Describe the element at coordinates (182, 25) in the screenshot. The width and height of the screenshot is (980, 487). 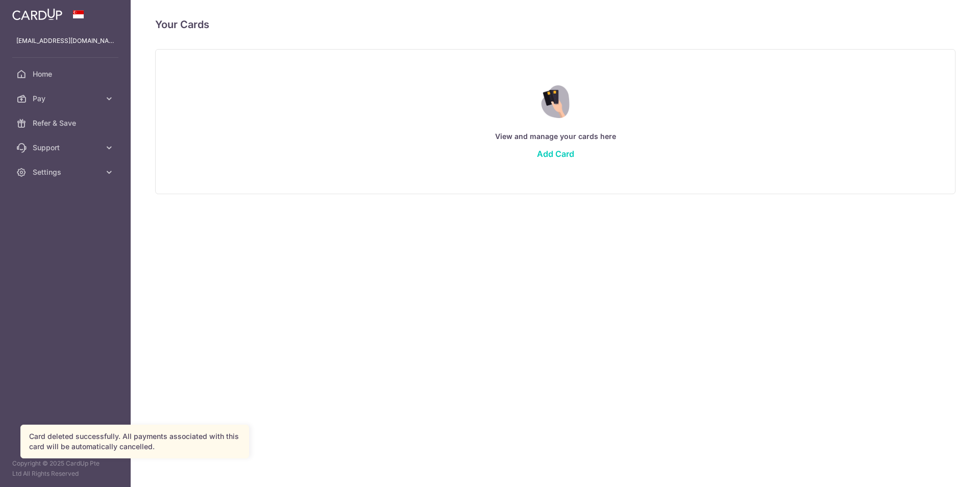
I see `h4: Your Cards` at that location.